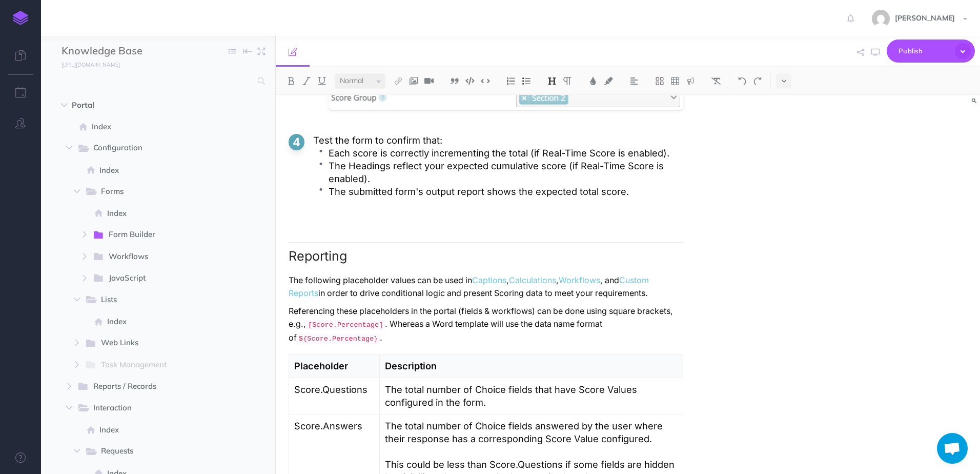 Image resolution: width=980 pixels, height=474 pixels. I want to click on span: Web Links, so click(150, 343).